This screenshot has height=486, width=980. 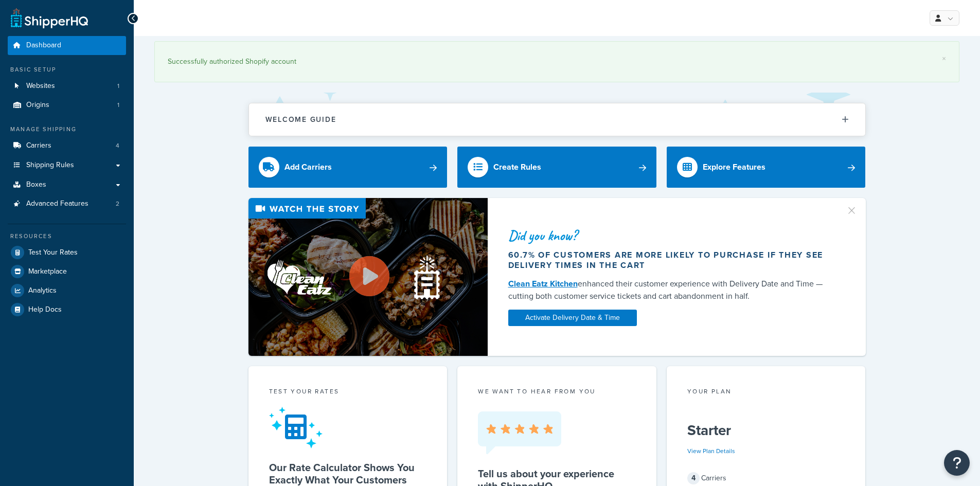 I want to click on div: Create Rules, so click(x=517, y=167).